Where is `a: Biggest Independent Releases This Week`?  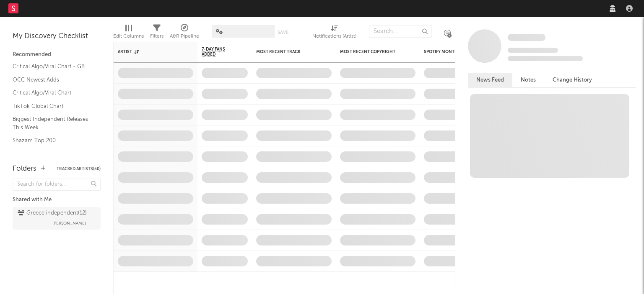
a: Biggest Independent Releases This Week is located at coordinates (53, 123).